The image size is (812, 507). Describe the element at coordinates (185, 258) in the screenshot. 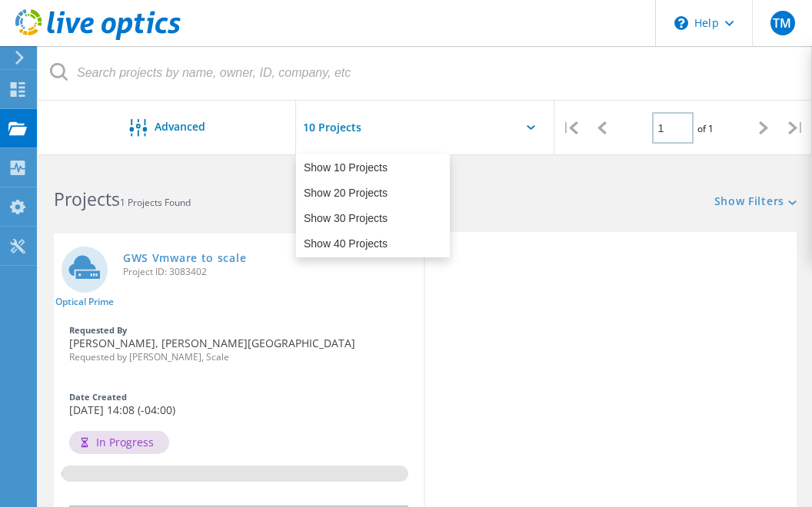

I see `a: GWS Vmware to scale` at that location.